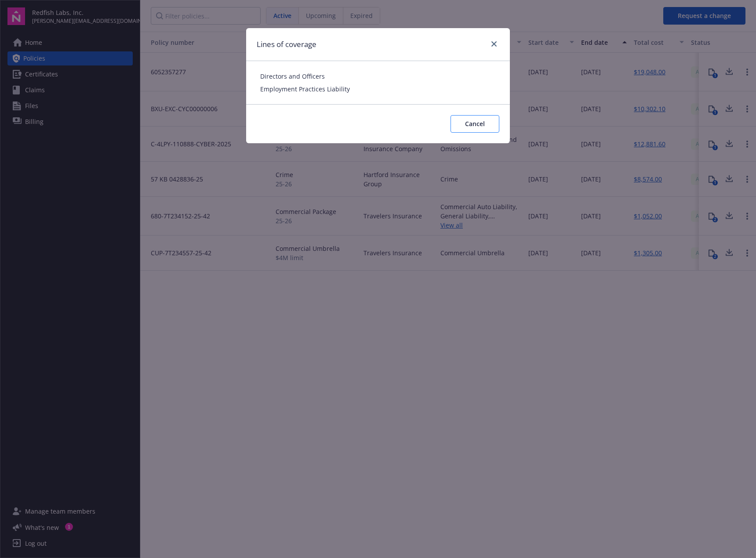 This screenshot has width=756, height=558. Describe the element at coordinates (475, 124) in the screenshot. I see `button: Cancel` at that location.